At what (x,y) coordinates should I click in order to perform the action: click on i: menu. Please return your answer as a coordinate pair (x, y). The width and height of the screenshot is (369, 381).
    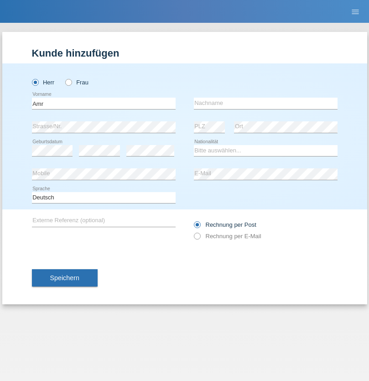
    Looking at the image, I should click on (356, 12).